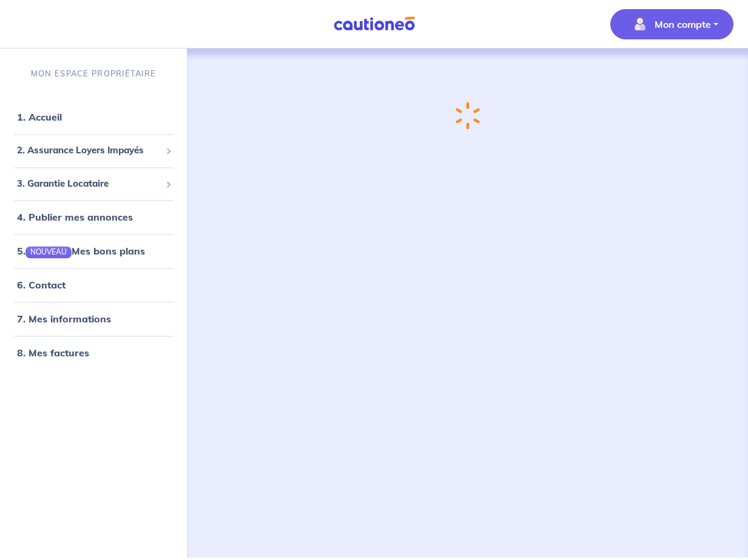 The width and height of the screenshot is (748, 560). I want to click on img: illu_account_valid_menu.svg, so click(640, 24).